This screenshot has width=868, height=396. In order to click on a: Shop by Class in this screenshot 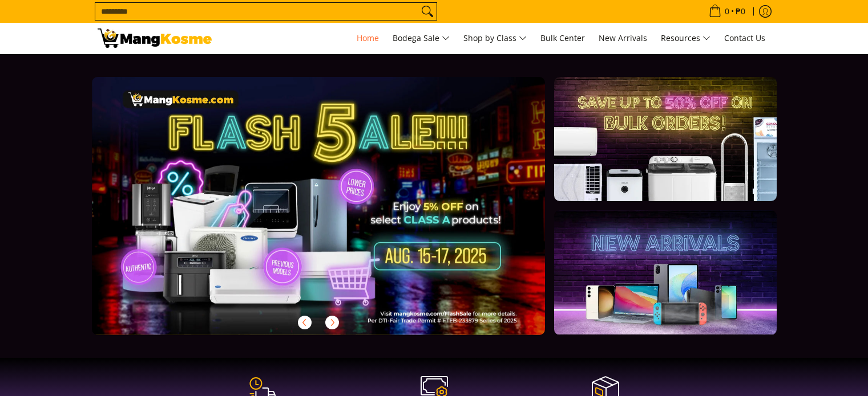, I will do `click(495, 38)`.